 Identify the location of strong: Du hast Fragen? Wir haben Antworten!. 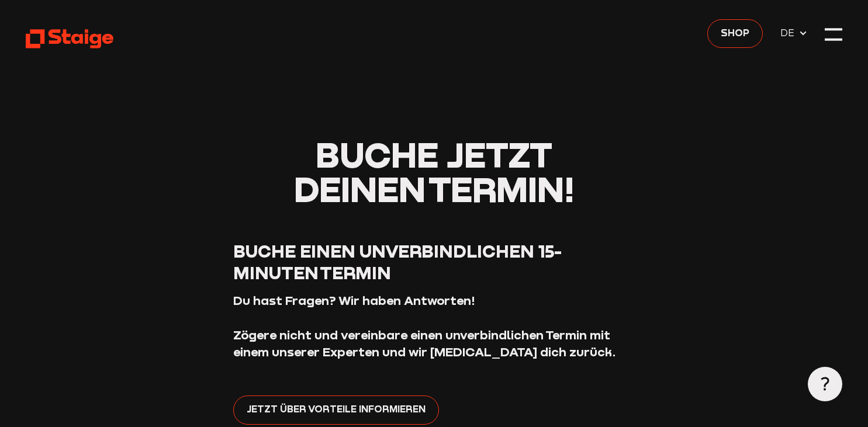
(354, 301).